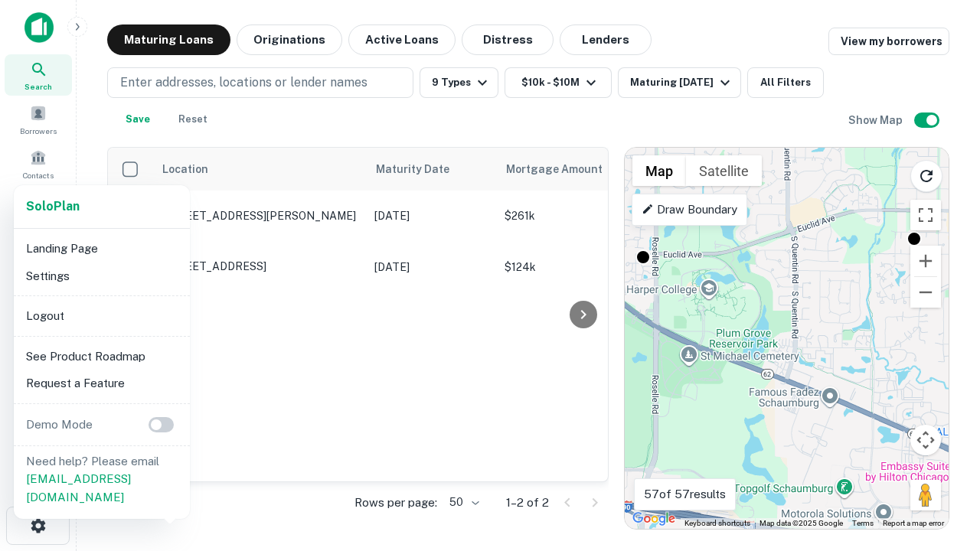  I want to click on li: Logout, so click(102, 316).